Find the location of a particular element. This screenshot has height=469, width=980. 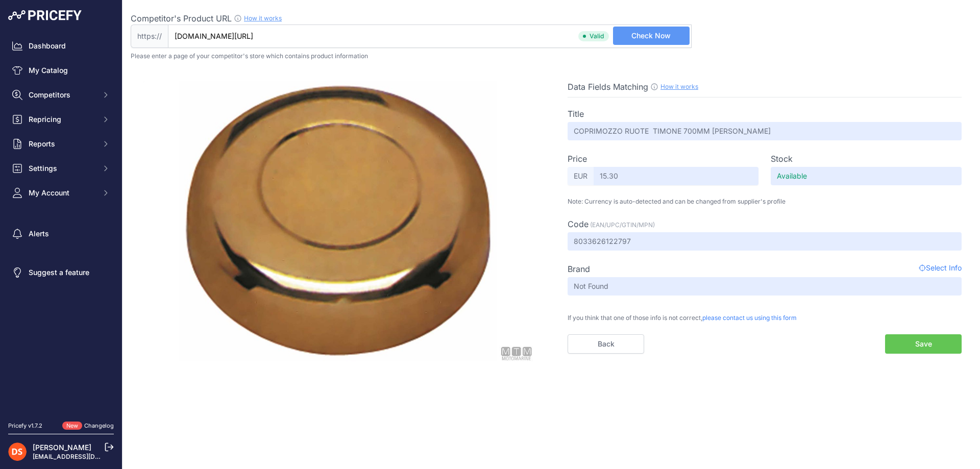

a: Changelog is located at coordinates (99, 426).